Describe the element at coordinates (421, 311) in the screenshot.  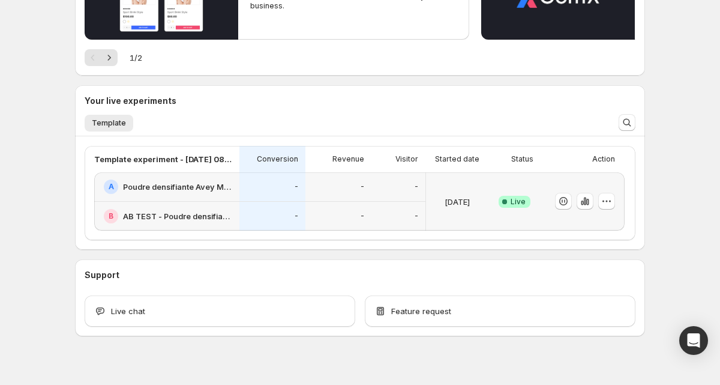
I see `span: Feature request` at that location.